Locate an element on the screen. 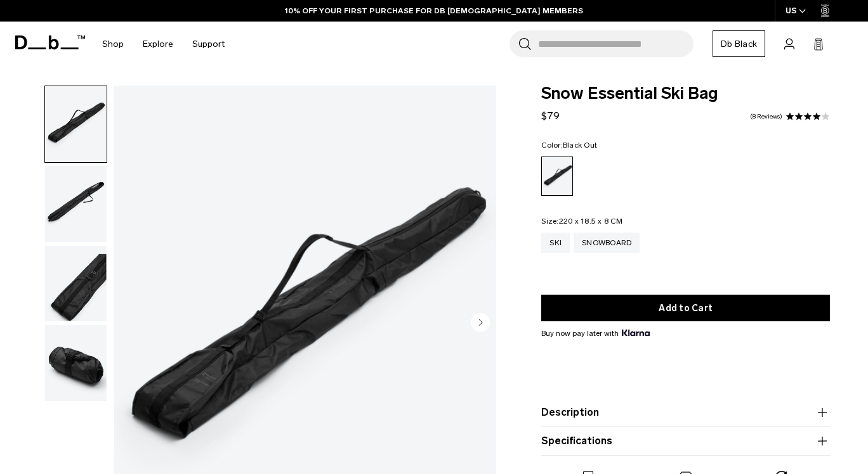 This screenshot has width=868, height=474. span: $79 is located at coordinates (550, 115).